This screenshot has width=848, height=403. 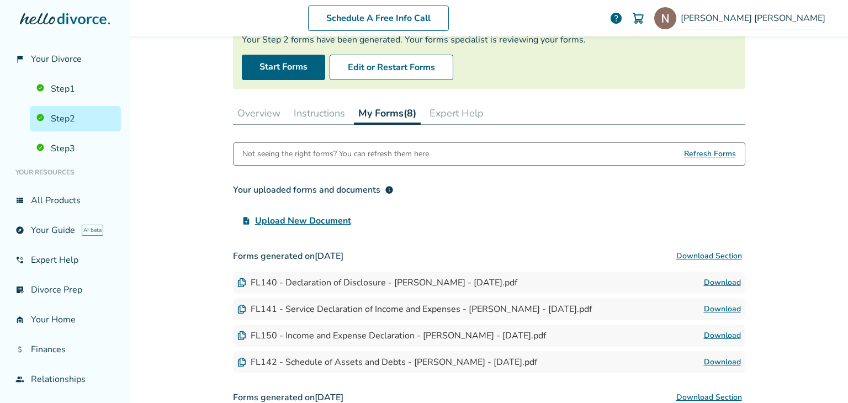 I want to click on span: attach_money, so click(x=20, y=349).